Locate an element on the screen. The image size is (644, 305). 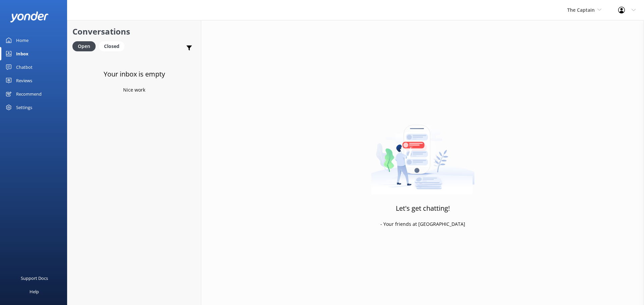
h2: Conversations is located at coordinates (134, 32).